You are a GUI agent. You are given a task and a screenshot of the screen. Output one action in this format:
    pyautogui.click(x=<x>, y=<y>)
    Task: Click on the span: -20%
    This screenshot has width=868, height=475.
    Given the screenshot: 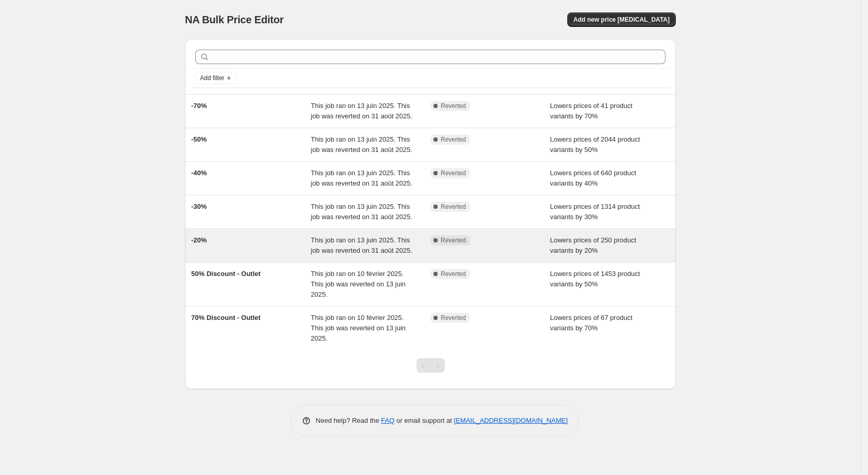 What is the action you would take?
    pyautogui.click(x=199, y=240)
    